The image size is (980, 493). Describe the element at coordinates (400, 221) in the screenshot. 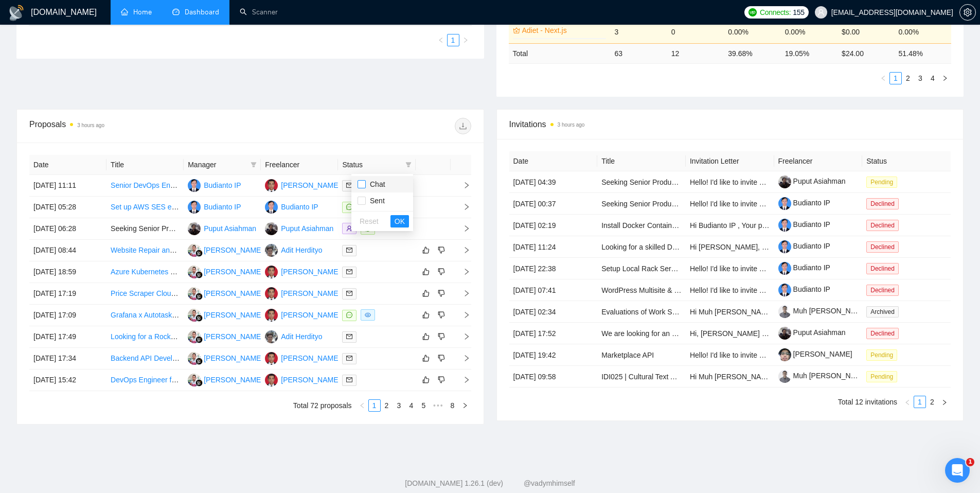

I see `button: OK` at that location.